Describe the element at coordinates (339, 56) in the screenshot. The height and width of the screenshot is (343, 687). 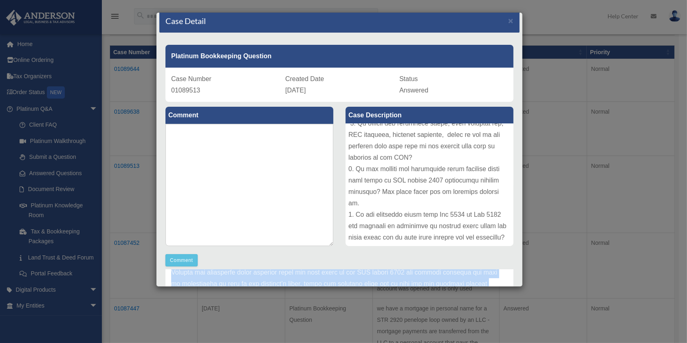
I see `div: Platinum Bookkeeping Question` at that location.